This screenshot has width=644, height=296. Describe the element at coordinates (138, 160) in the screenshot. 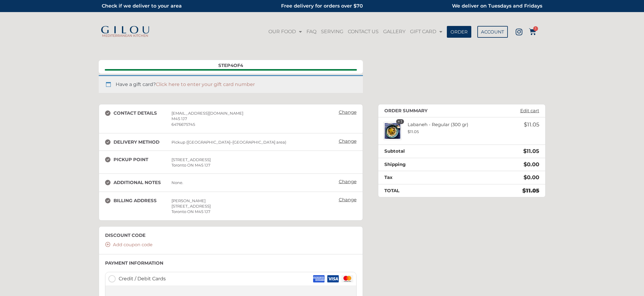

I see `h3: Pickup point` at that location.